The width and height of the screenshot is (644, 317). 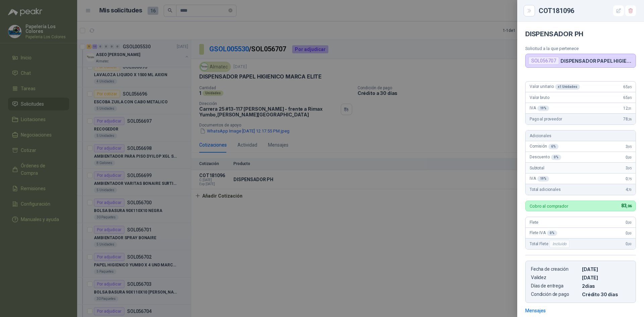 I want to click on span: 12, so click(x=627, y=108).